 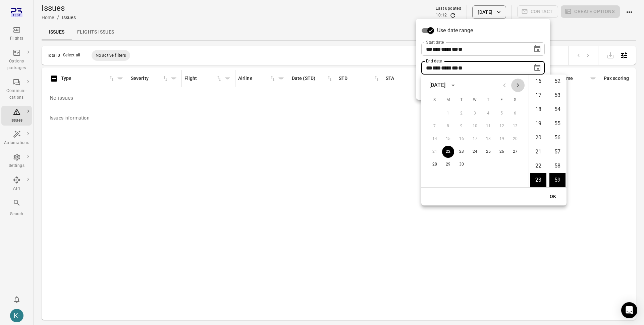 I want to click on li: 20 hours, so click(x=538, y=137).